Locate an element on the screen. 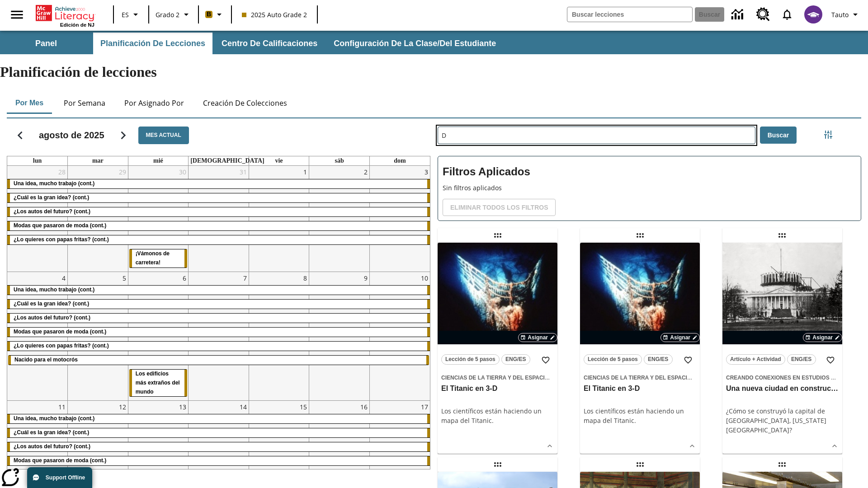  button: Añadir a mis Favoritas is located at coordinates (546, 360).